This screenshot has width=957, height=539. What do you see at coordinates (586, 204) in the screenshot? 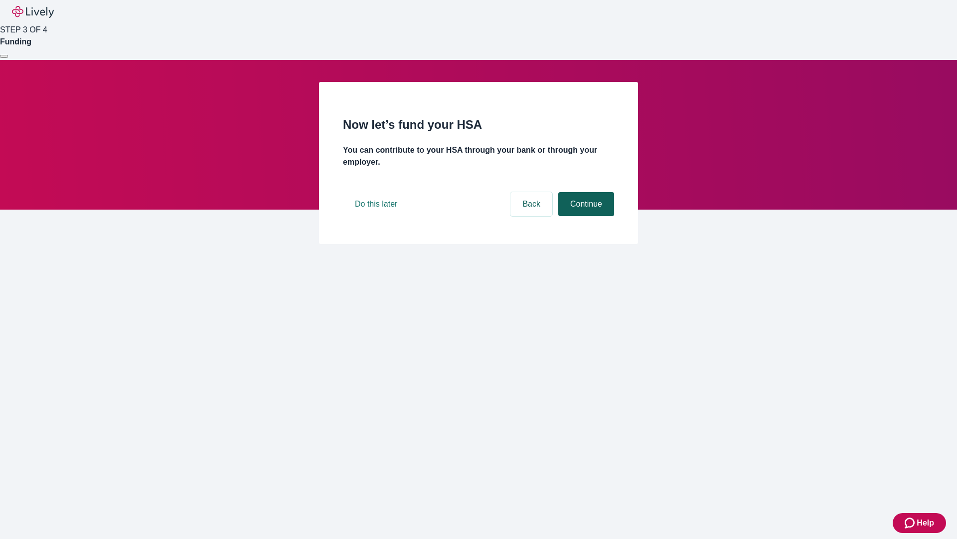
I see `button: Continue` at bounding box center [586, 204].